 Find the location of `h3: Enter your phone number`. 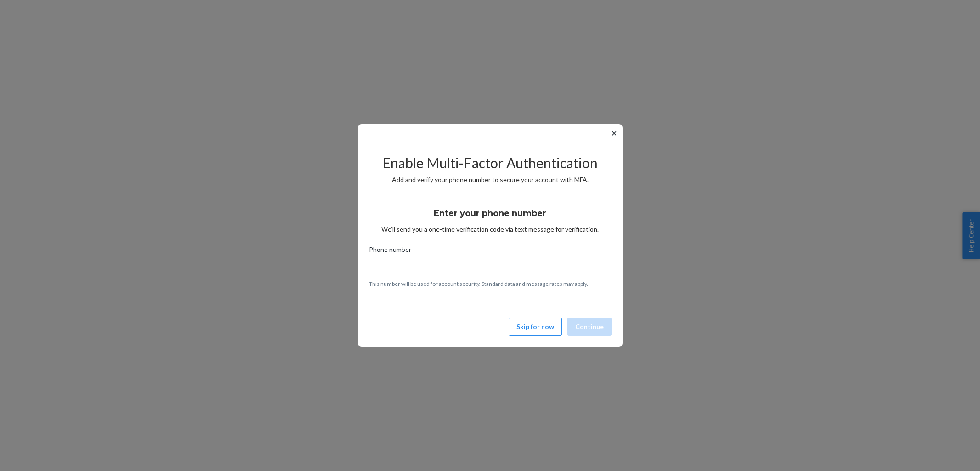

h3: Enter your phone number is located at coordinates (490, 213).